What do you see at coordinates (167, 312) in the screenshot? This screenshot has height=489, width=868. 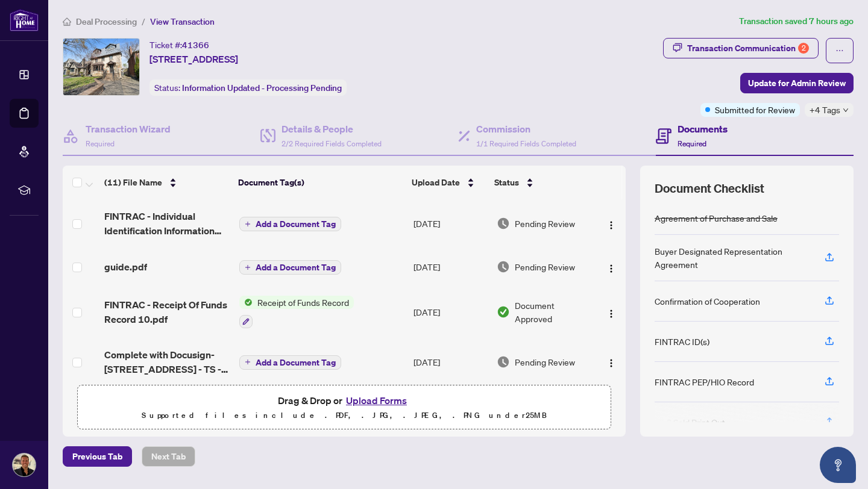 I see `span: FINTRAC - Receipt Of Funds Record 10.pdf` at bounding box center [167, 312].